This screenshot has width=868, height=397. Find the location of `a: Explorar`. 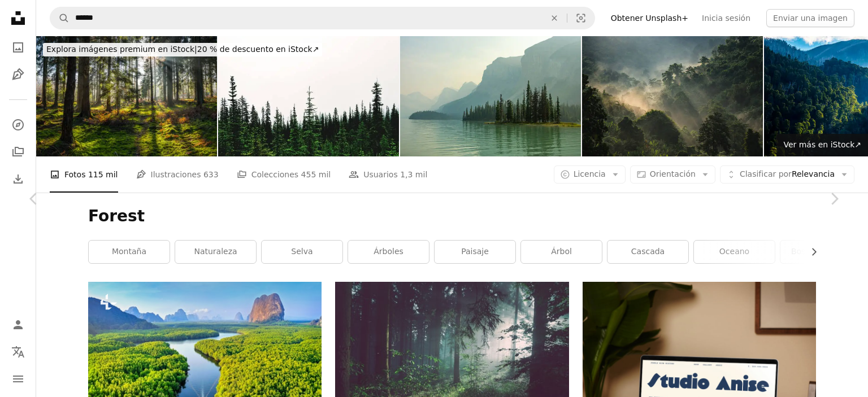

a: Explorar is located at coordinates (18, 125).